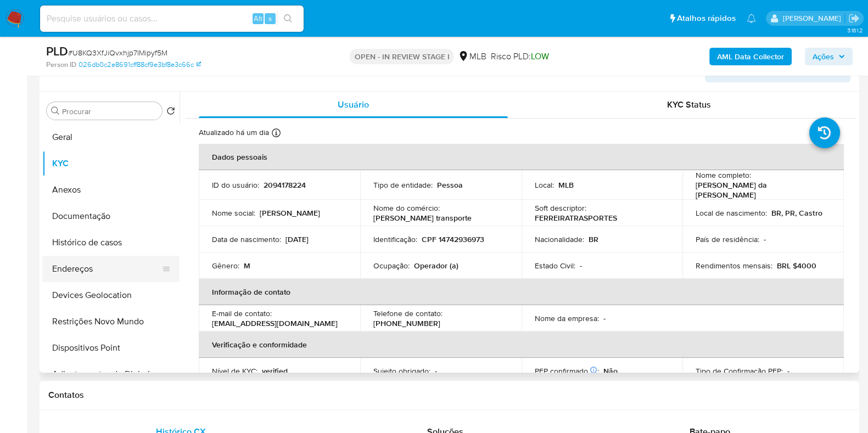 The image size is (868, 433). What do you see at coordinates (453, 240) in the screenshot?
I see `p: CPF 14742936973` at bounding box center [453, 240].